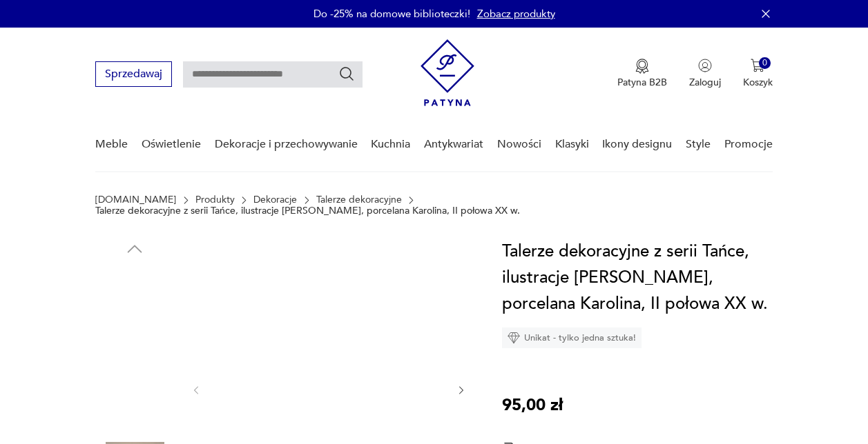  Describe the element at coordinates (642, 66) in the screenshot. I see `img: Ikona medalu` at that location.